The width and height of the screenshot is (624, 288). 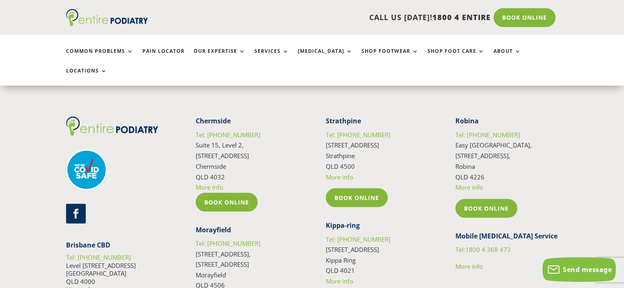 What do you see at coordinates (213, 121) in the screenshot?
I see `strong: Chermside` at bounding box center [213, 121].